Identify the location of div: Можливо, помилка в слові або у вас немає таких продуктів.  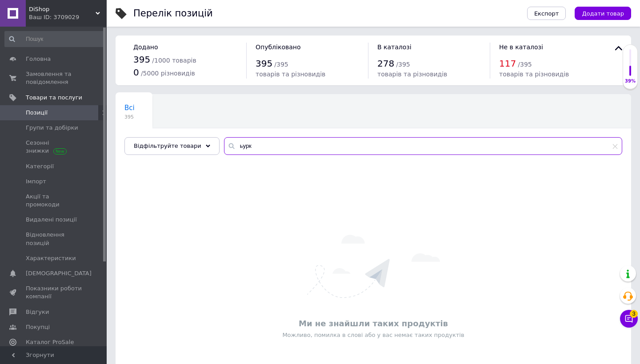
(373, 335).